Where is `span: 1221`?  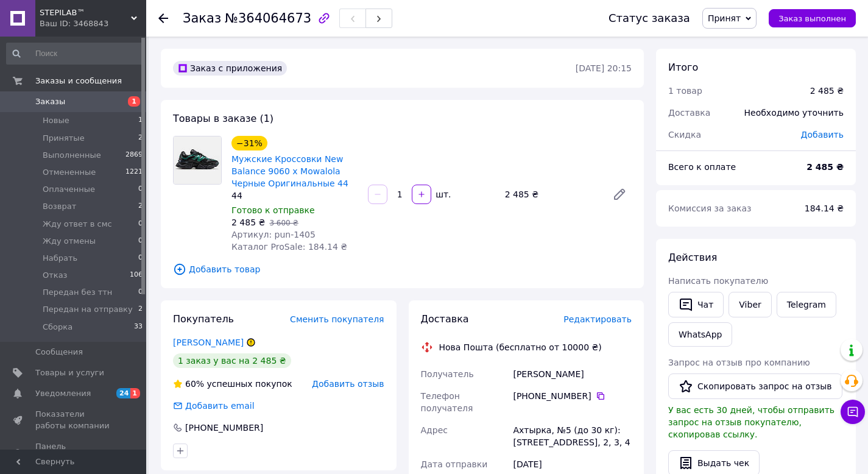
span: 1221 is located at coordinates (134, 172).